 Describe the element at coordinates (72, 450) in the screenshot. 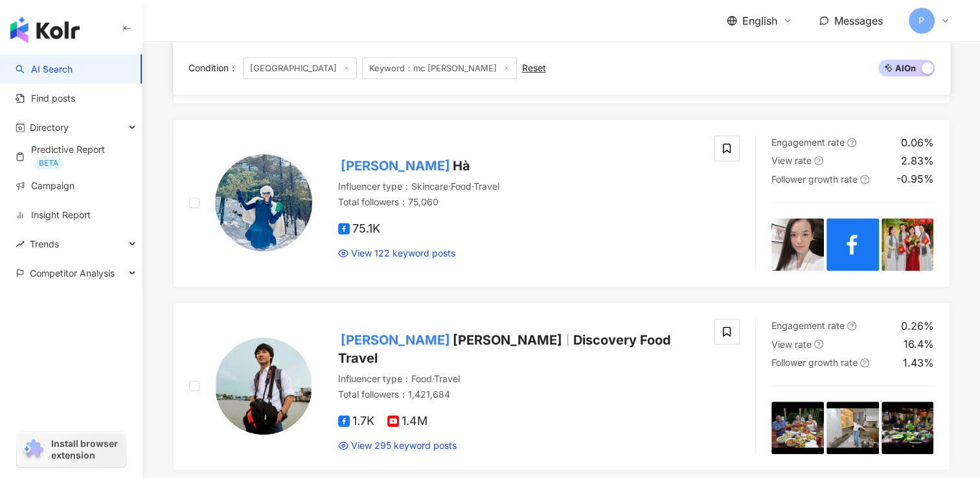

I see `a: chrome extensionInstall browser extension` at that location.